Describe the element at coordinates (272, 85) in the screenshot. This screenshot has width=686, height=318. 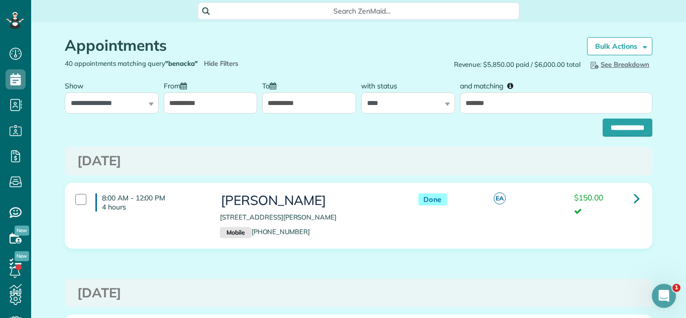
I see `label: To` at that location.